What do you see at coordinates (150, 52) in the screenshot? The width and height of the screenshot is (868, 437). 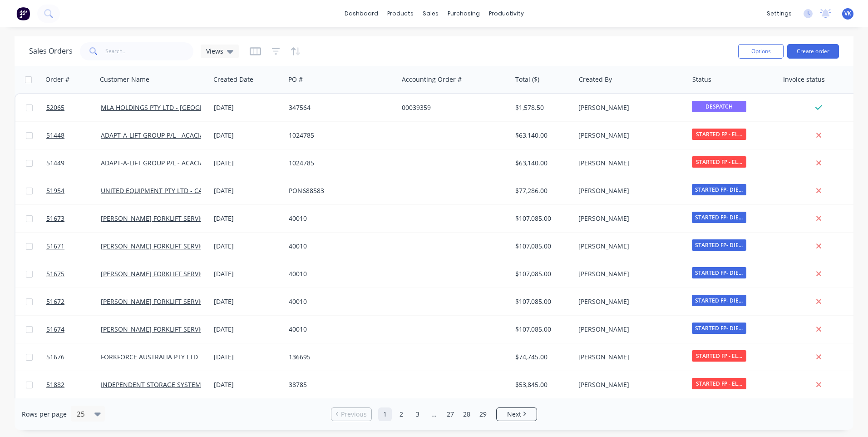 I see `input: Search...` at bounding box center [150, 52].